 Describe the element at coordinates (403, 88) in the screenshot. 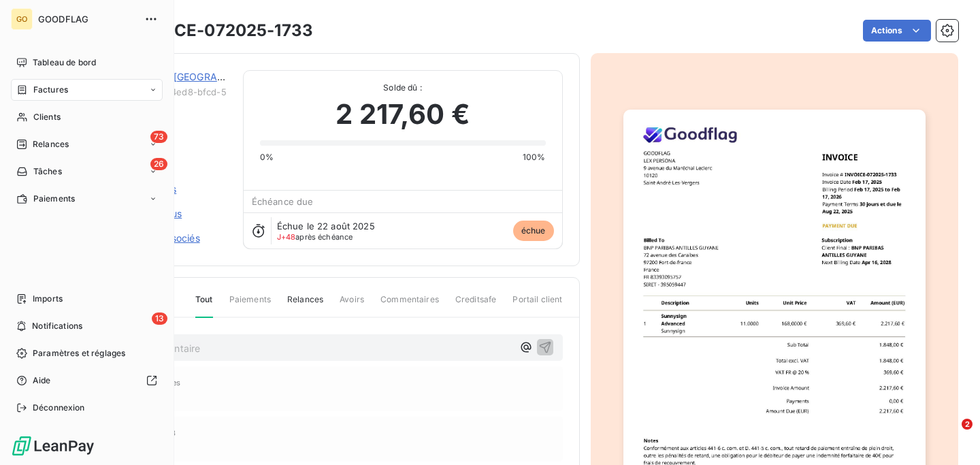

I see `span: Solde dû :` at that location.